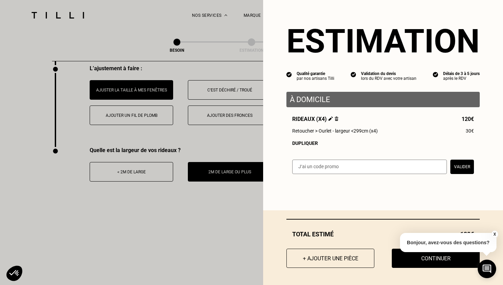 This screenshot has width=503, height=285. What do you see at coordinates (331, 118) in the screenshot?
I see `img: Éditer` at bounding box center [331, 118].